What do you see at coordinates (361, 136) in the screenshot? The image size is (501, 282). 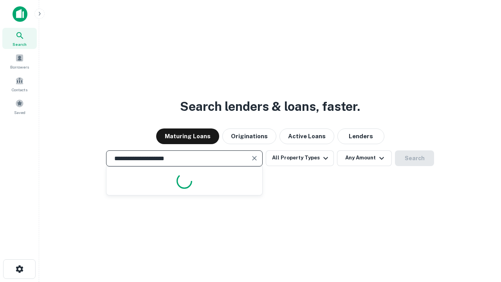 I see `button: Lenders` at bounding box center [361, 136].